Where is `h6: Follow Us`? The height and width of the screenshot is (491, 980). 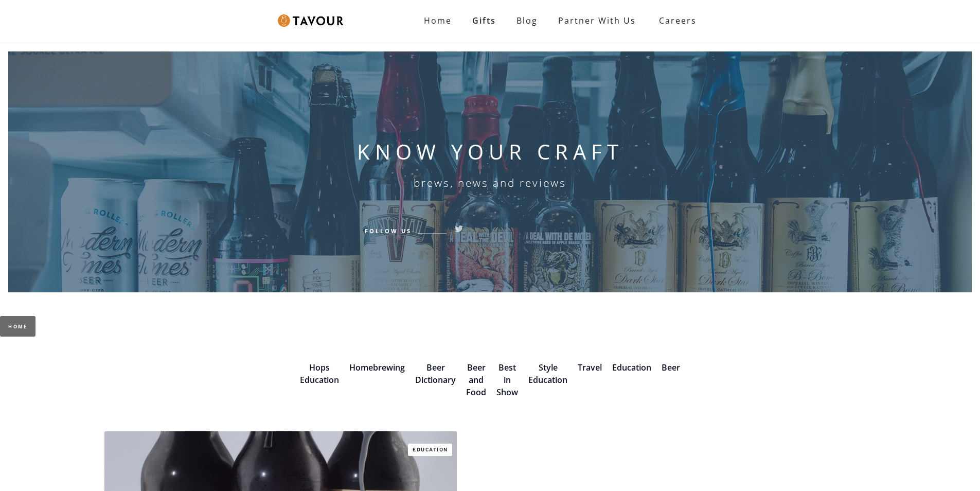 h6: Follow Us is located at coordinates (388, 231).